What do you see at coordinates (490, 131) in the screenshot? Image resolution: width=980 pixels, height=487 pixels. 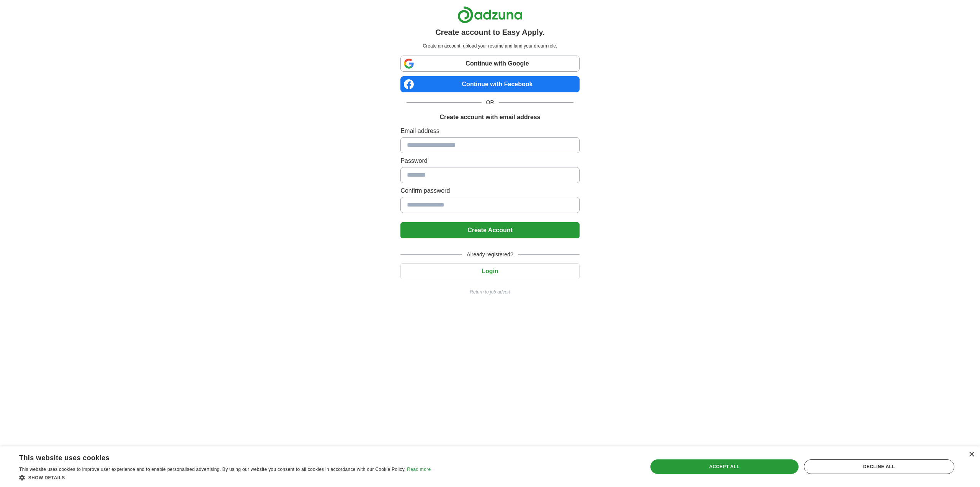 I see `label: Email address` at bounding box center [490, 131].